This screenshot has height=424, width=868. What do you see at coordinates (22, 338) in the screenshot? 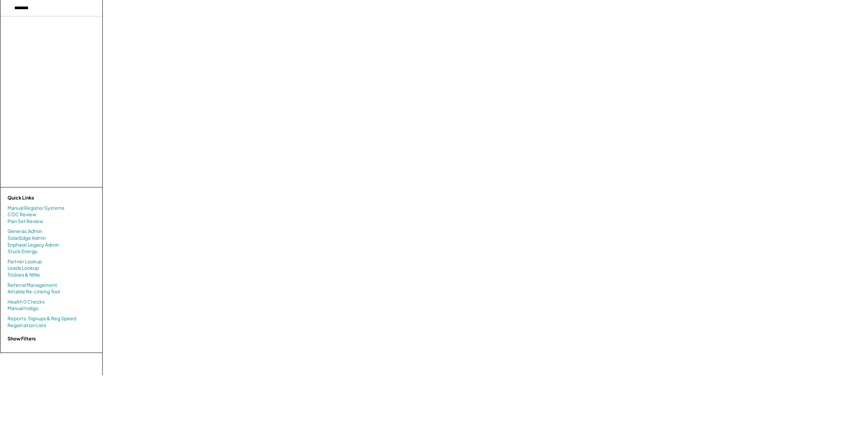
I see `strong: Show Filters` at bounding box center [22, 338].